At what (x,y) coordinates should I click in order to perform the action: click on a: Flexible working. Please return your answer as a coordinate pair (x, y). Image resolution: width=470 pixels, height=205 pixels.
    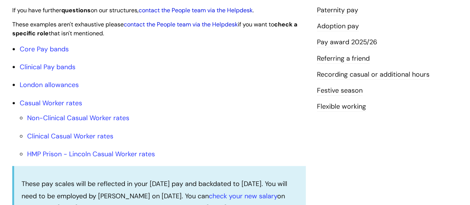
    Looking at the image, I should click on (341, 107).